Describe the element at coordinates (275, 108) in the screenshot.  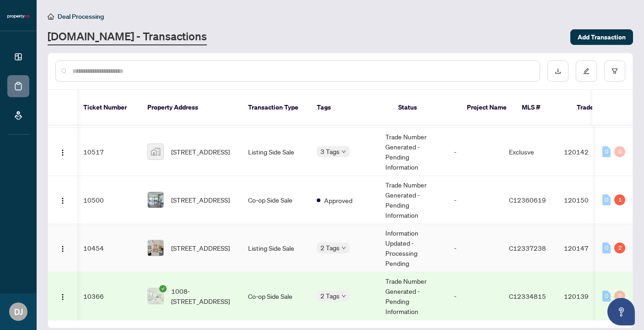
I see `th: Transaction Type` at that location.